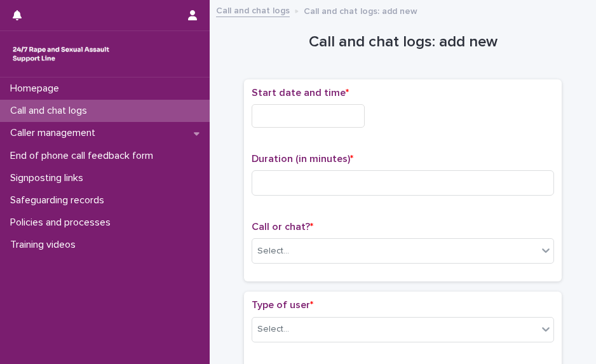 Image resolution: width=596 pixels, height=364 pixels. What do you see at coordinates (253, 10) in the screenshot?
I see `a: Call and chat logs` at bounding box center [253, 10].